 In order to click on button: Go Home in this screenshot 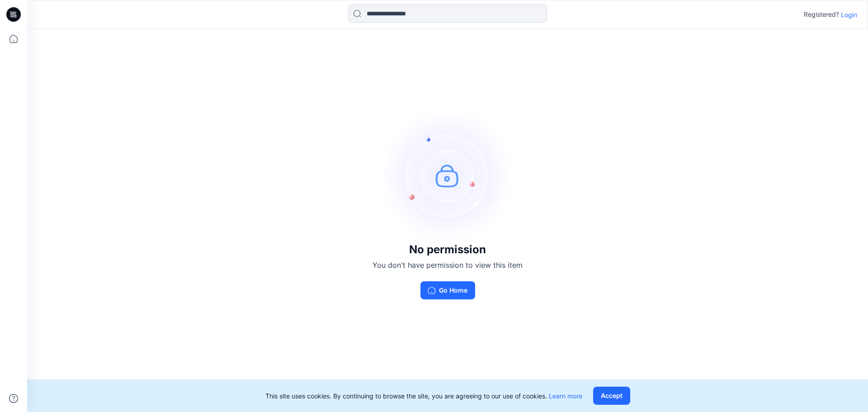, I will do `click(448, 291)`.